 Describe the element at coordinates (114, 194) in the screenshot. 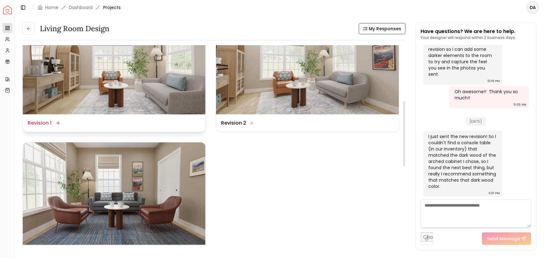

I see `img: Revision 3` at that location.